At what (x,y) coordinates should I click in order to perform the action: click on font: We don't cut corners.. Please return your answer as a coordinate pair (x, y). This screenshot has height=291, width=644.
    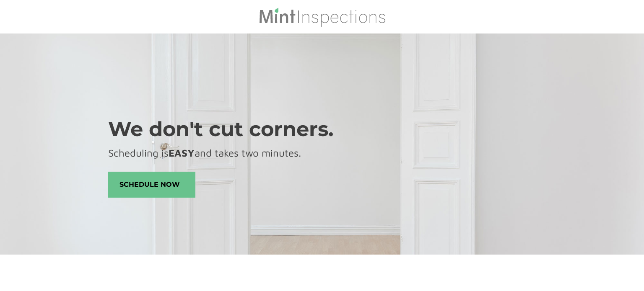
    Looking at the image, I should click on (221, 129).